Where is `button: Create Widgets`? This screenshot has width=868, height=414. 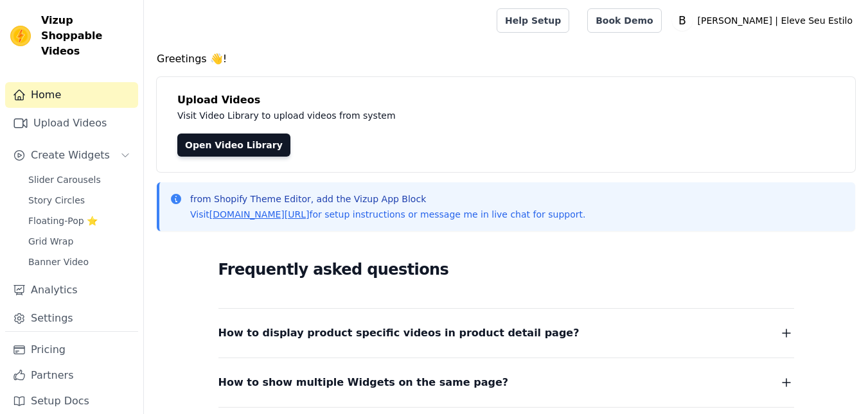
button: Create Widgets is located at coordinates (71, 155).